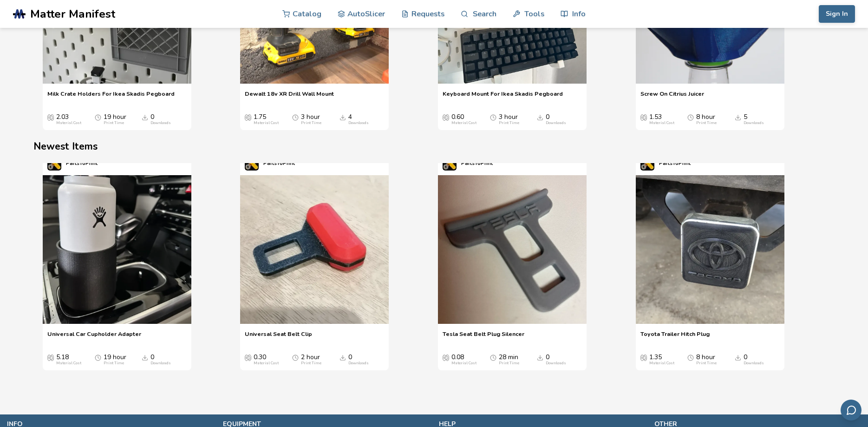 The height and width of the screenshot is (427, 868). Describe the element at coordinates (464, 120) in the screenshot. I see `div: 0.60` at that location.